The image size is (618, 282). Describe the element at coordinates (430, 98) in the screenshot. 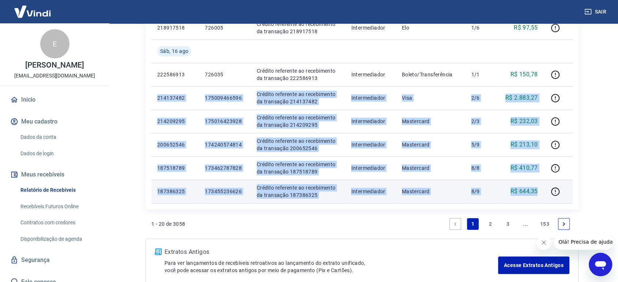

I see `p: Visa` at that location.